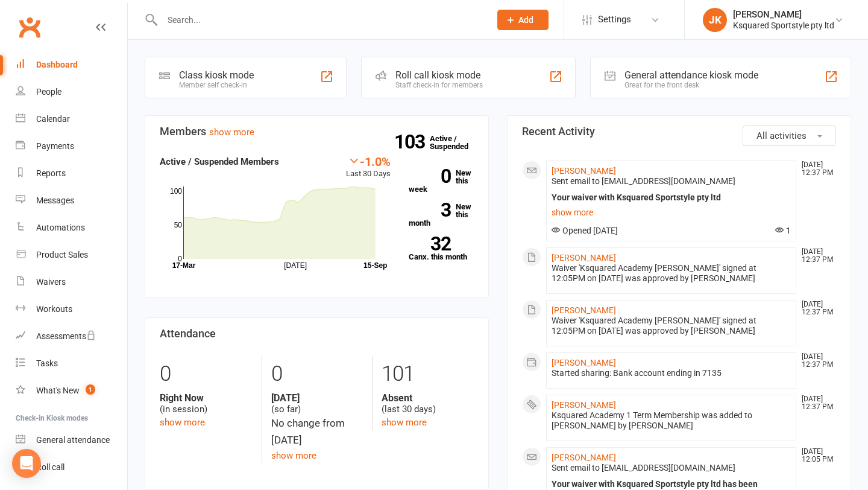 Image resolution: width=868 pixels, height=490 pixels. What do you see at coordinates (27, 463) in the screenshot?
I see `div: Open Intercom Messenger` at bounding box center [27, 463].